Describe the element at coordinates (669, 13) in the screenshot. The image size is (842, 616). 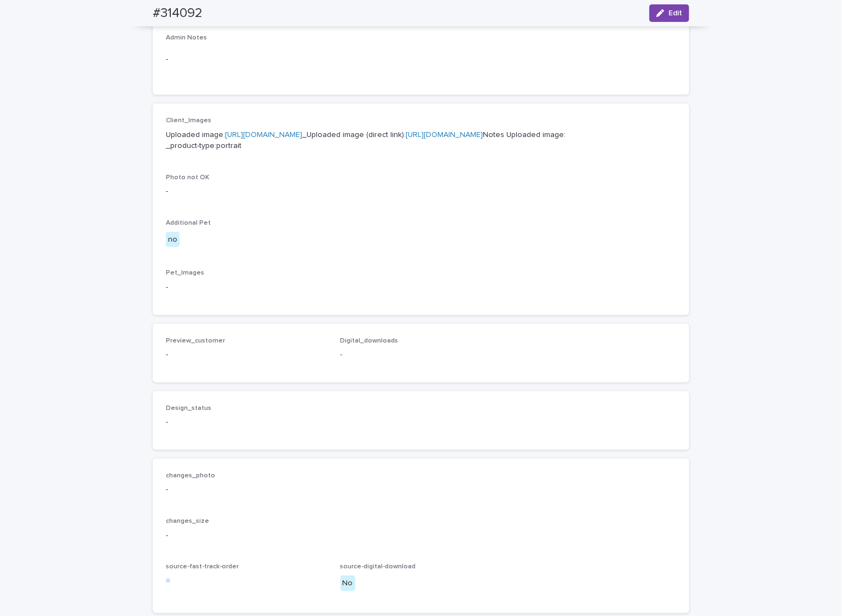
I see `button: Edit` at that location.